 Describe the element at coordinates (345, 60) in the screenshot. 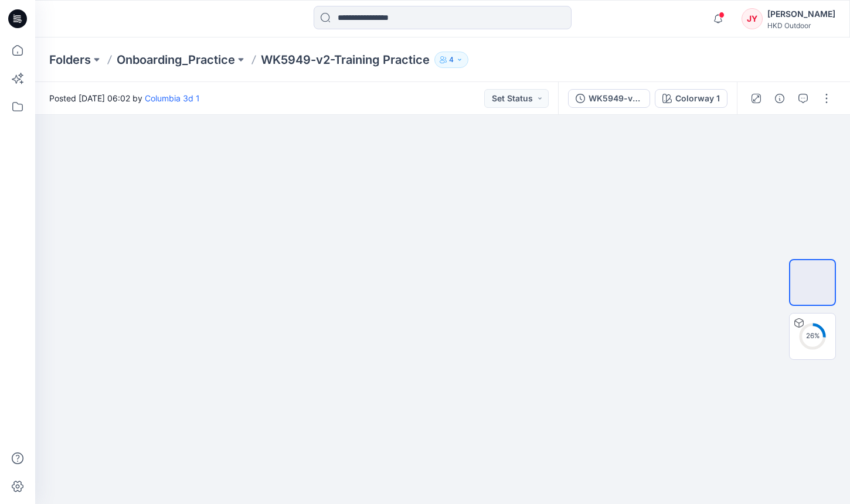

I see `p: WK5949-v2-Training Practice` at that location.